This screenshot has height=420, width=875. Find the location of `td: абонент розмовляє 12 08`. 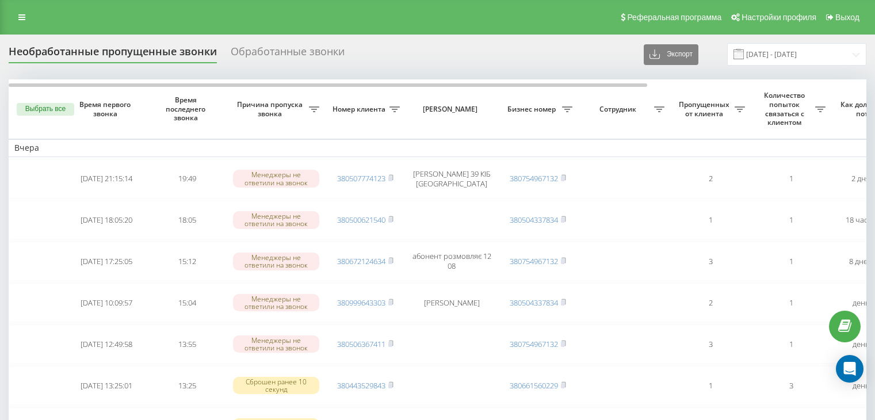

td: абонент розмовляє 12 08 is located at coordinates (451, 261).